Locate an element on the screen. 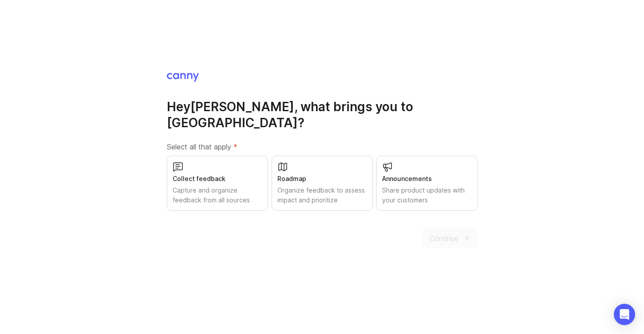 The image size is (644, 334). div: Organize feedback to assess impact and prioritize is located at coordinates (323, 195).